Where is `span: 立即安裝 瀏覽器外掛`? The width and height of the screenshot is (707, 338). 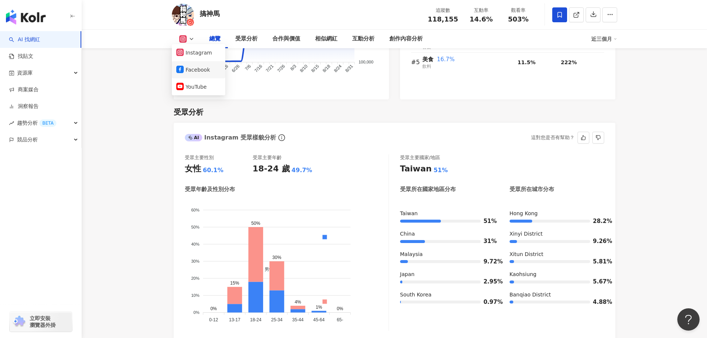 span: 立即安裝 瀏覽器外掛 is located at coordinates (43, 322).